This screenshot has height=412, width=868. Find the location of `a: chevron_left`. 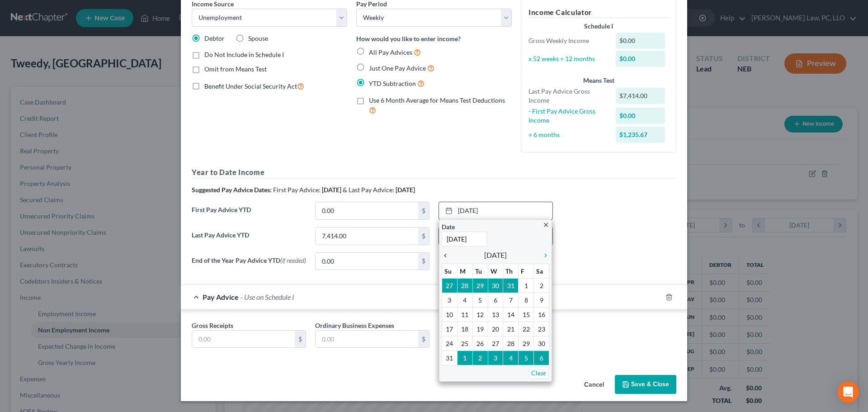

a: chevron_left is located at coordinates (447, 255).